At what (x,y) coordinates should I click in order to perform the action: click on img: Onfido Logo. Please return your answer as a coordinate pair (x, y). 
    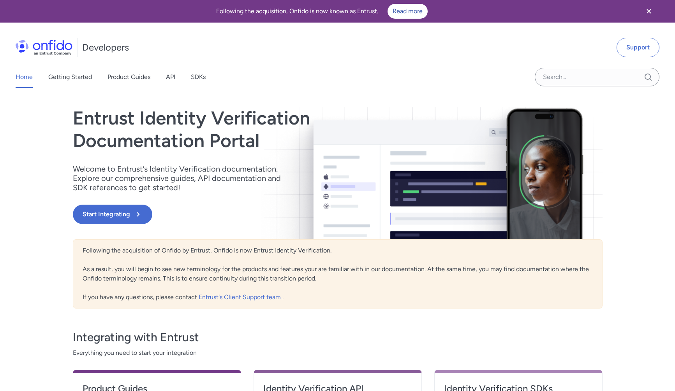
    Looking at the image, I should click on (44, 47).